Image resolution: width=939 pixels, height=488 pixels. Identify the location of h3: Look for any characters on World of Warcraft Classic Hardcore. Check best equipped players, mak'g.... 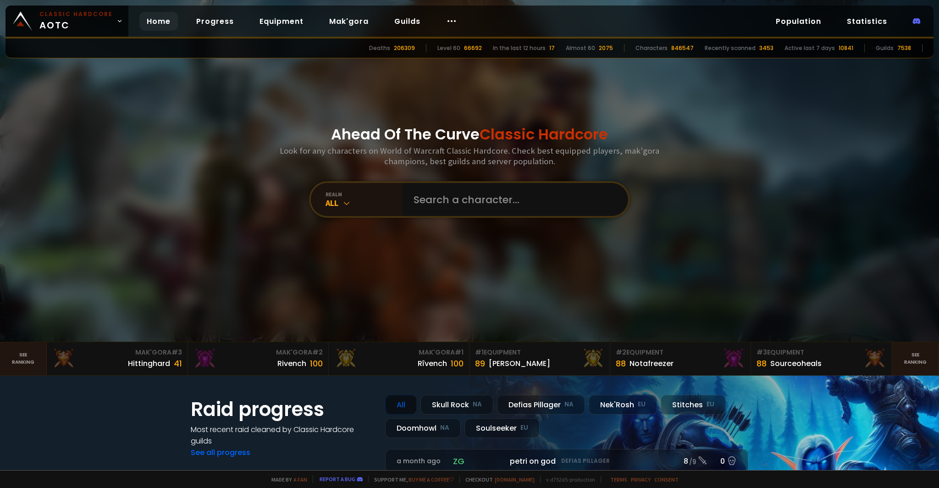
(470, 156).